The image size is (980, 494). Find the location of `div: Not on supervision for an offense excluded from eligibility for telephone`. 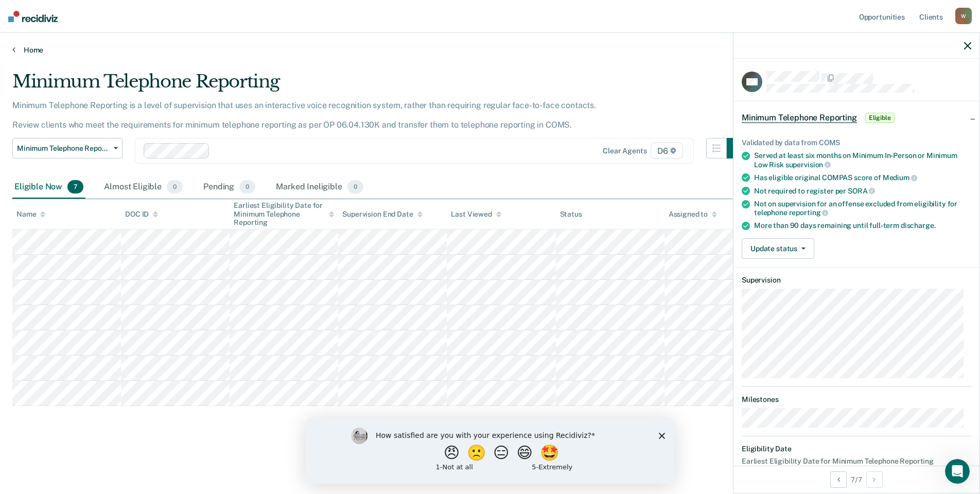

div: Not on supervision for an offense excluded from eligibility for telephone is located at coordinates (863, 208).